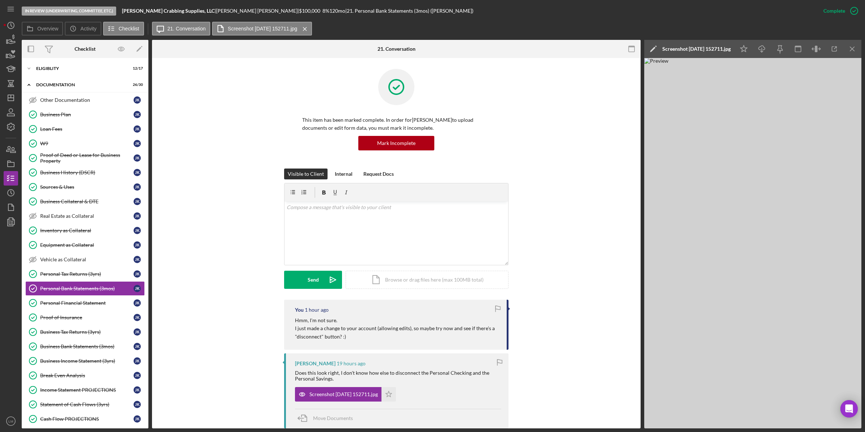 Image resolution: width=865 pixels, height=432 pixels. I want to click on div: 21. Conversation, so click(396, 49).